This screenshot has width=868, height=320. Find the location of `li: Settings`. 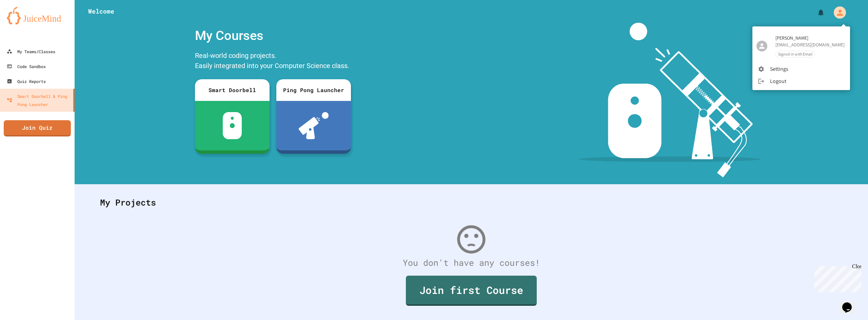

li: Settings is located at coordinates (801, 69).